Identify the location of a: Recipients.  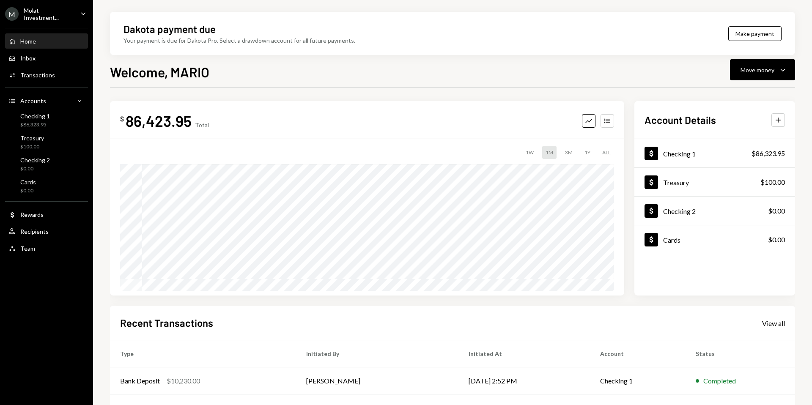
(47, 231).